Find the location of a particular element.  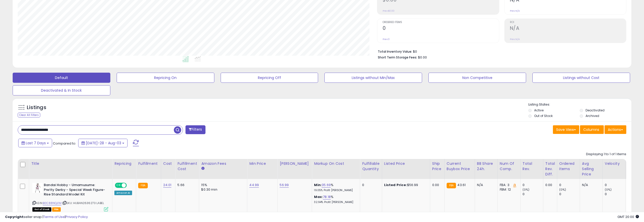

span: | SKU: HUBAN2636273 LABEL is located at coordinates (83, 203).